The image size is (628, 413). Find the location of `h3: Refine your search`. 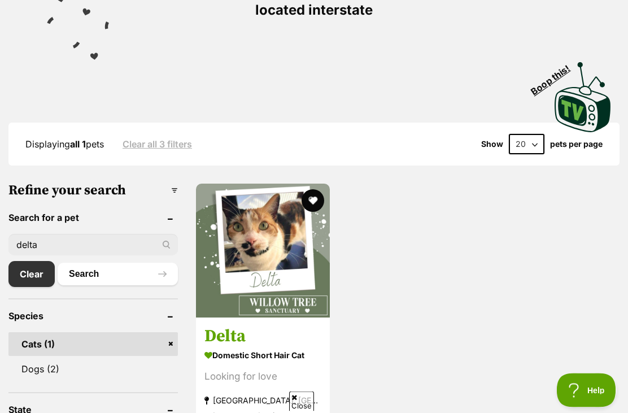

h3: Refine your search is located at coordinates (93, 191).